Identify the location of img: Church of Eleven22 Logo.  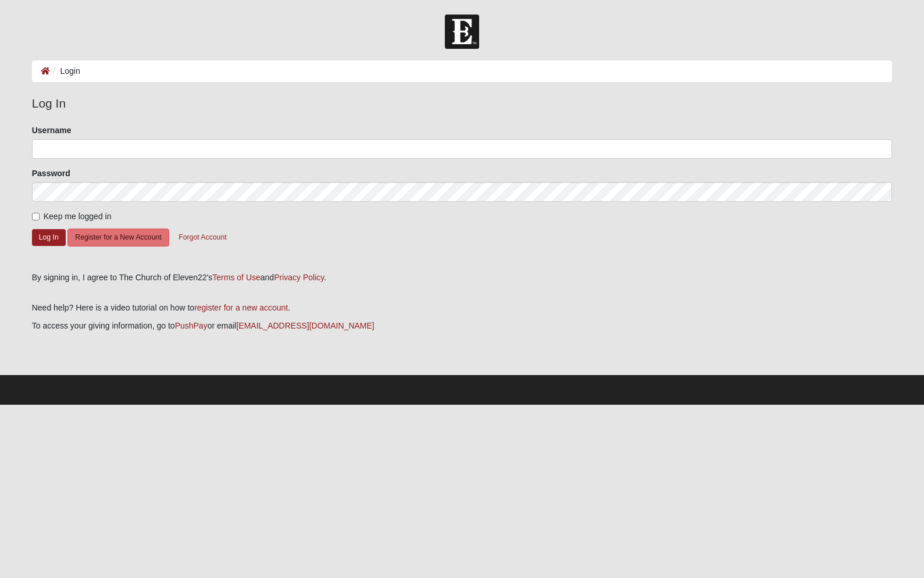
(462, 31).